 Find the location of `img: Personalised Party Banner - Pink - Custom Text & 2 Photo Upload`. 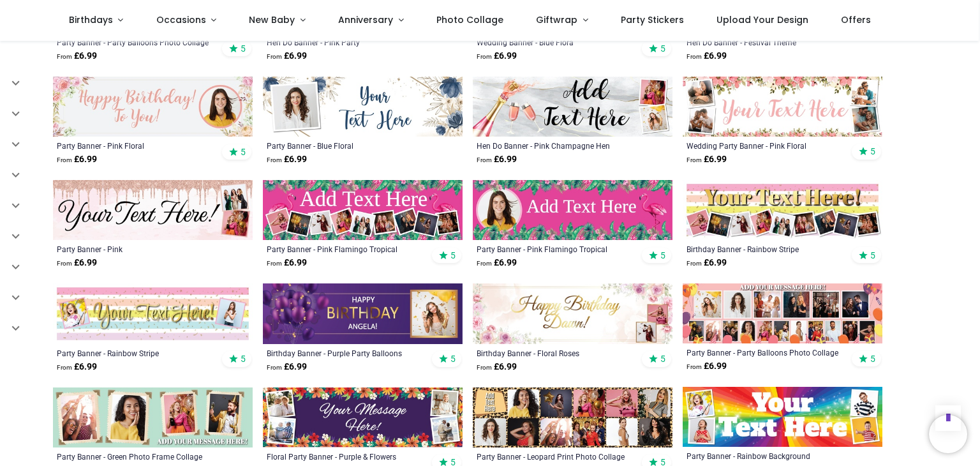

img: Personalised Party Banner - Pink - Custom Text & 2 Photo Upload is located at coordinates (153, 210).